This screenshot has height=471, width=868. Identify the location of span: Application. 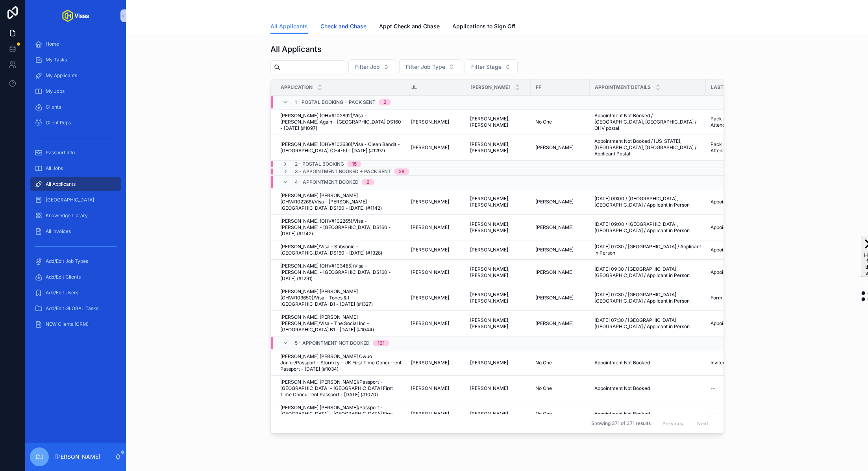
(296, 87).